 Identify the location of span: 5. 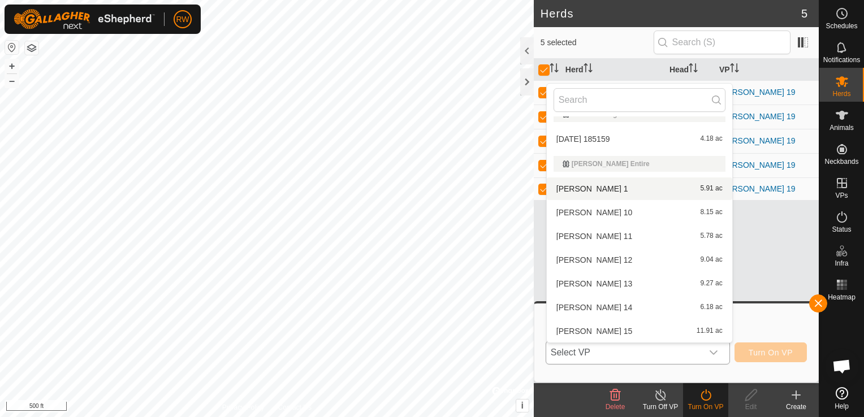
(804, 14).